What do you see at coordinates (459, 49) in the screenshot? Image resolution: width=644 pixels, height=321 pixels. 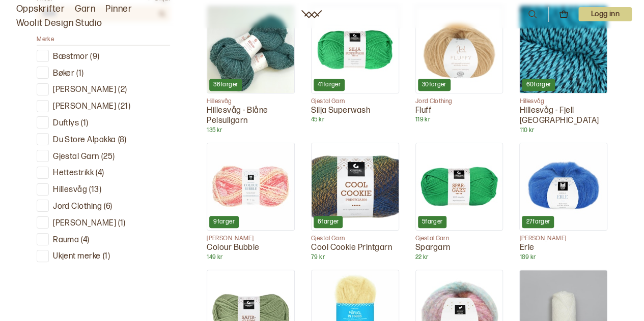 I see `img: Fluff` at bounding box center [459, 49].